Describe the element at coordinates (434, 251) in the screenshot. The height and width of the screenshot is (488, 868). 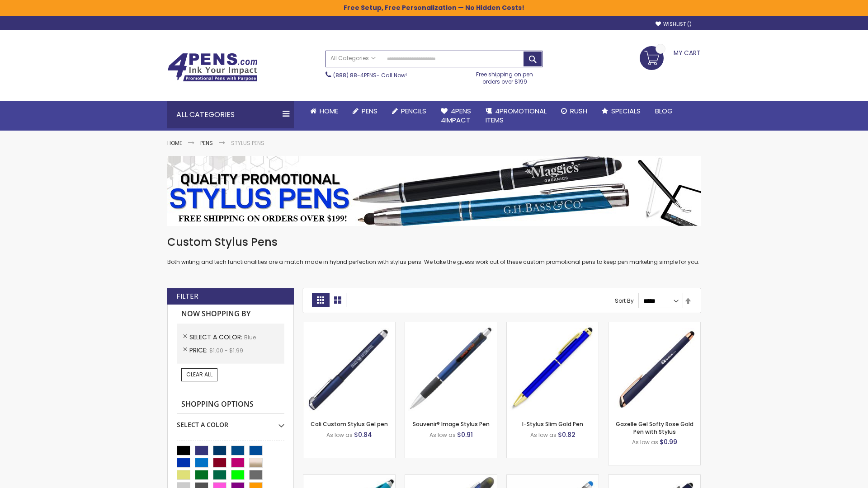
I see `div: Both writing and tech functionalities are a match made in hybrid perfection with stylus pens. We ...` at that location.